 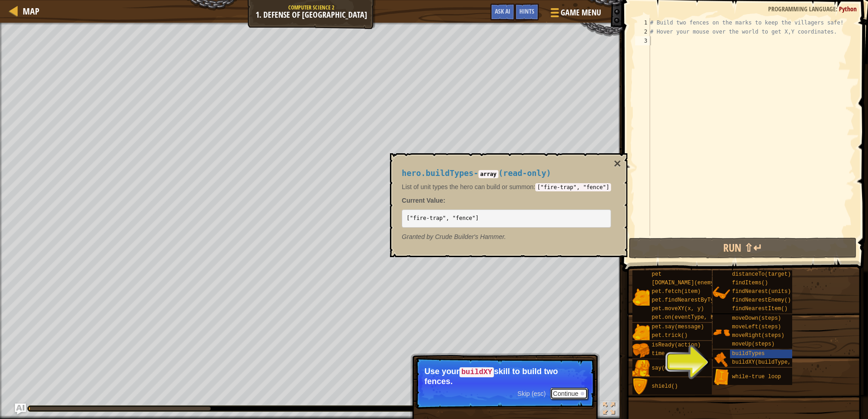 What do you see at coordinates (422, 200) in the screenshot?
I see `span: Current Value` at bounding box center [422, 200].